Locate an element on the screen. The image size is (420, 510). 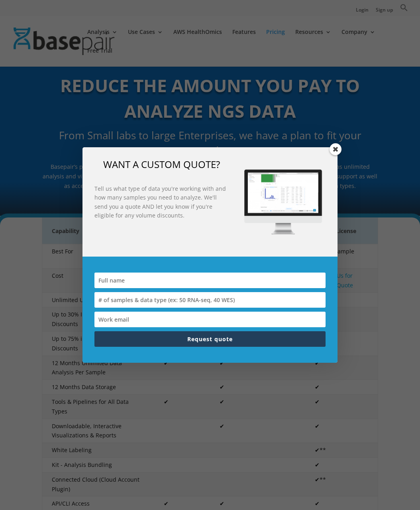
input: # of samples & data type (ex: 50 RNA-seq, 40 WES) is located at coordinates (210, 300).